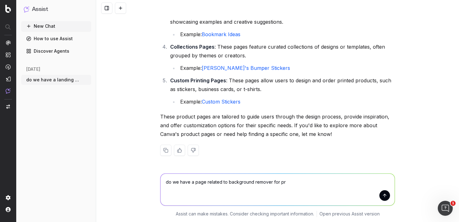 Image resolution: width=459 pixels, height=222 pixels. Describe the element at coordinates (8, 198) in the screenshot. I see `img: Setting` at that location.